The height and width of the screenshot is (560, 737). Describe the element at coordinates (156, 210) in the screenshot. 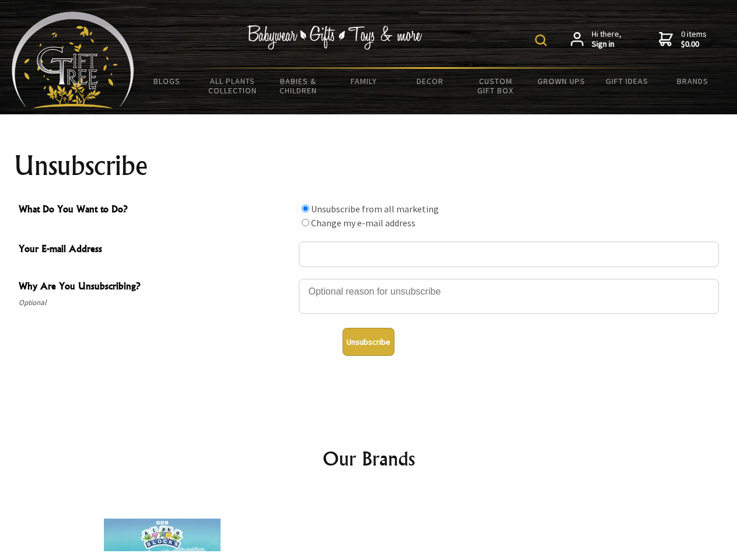

I see `span: What Do You Want to Do?` at that location.